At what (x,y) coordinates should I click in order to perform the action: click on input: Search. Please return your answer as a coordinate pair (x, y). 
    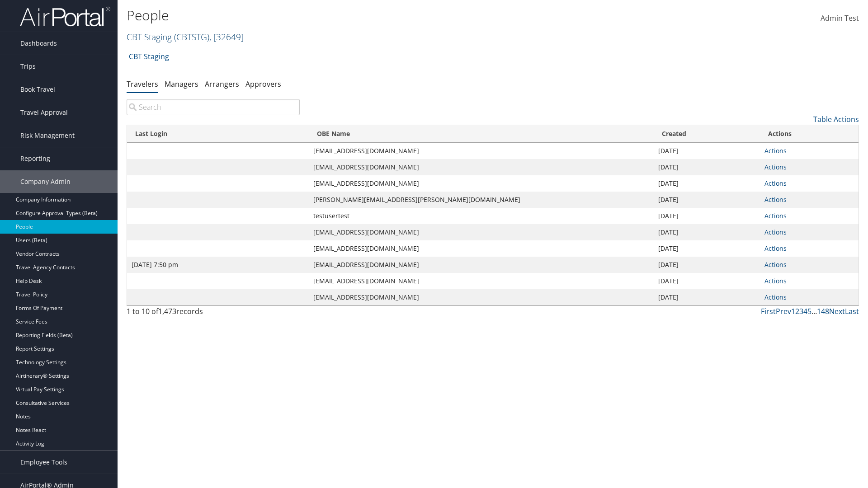
    Looking at the image, I should click on (213, 107).